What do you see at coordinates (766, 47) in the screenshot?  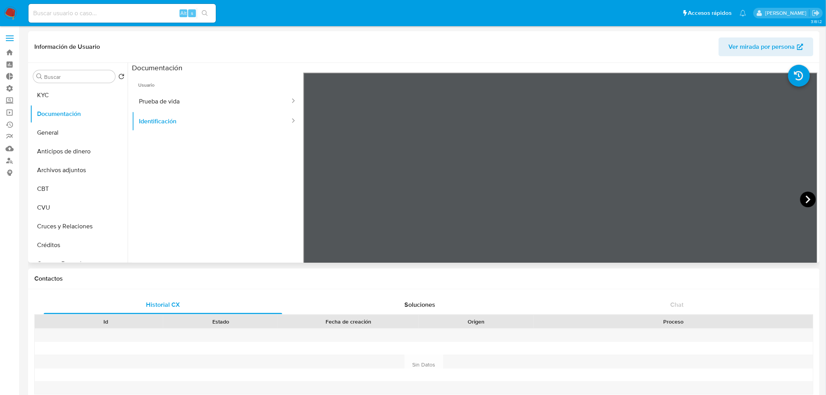 I see `button: Ver mirada por persona` at bounding box center [766, 47].